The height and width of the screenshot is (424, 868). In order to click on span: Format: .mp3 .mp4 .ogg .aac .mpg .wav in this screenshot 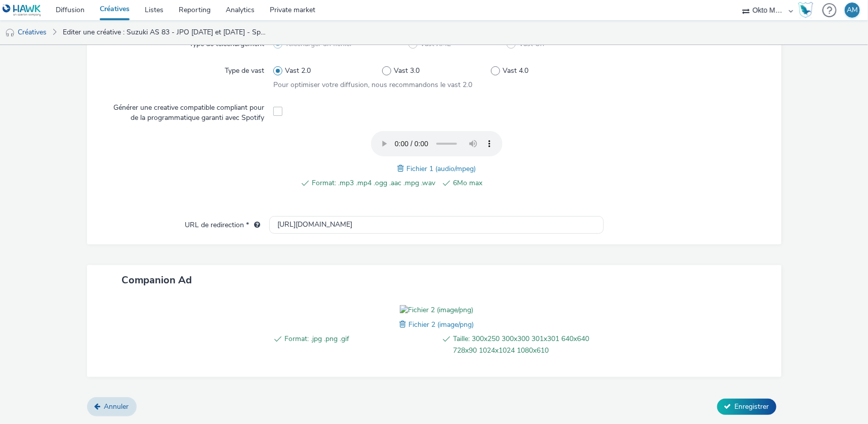, I will do `click(373, 183)`.